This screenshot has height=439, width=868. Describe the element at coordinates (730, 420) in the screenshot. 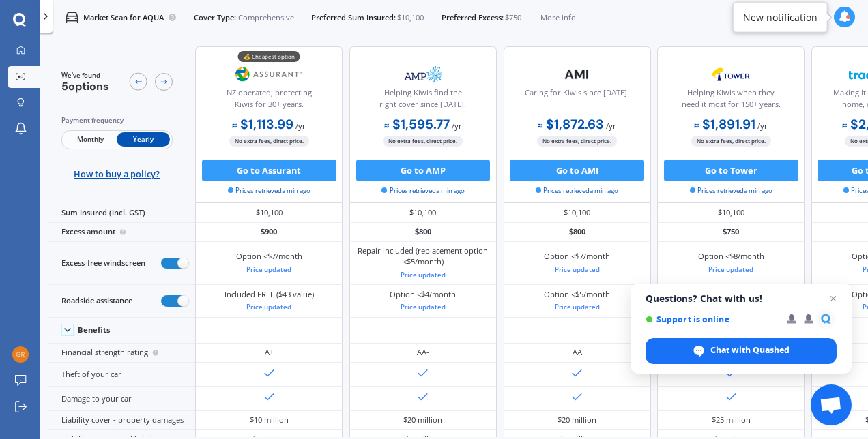

I see `div: $25 million` at that location.